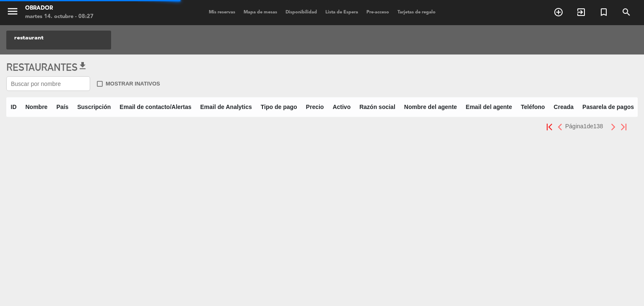 The width and height of the screenshot is (644, 306). I want to click on div: Obrador, so click(59, 8).